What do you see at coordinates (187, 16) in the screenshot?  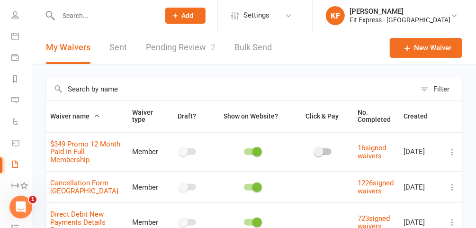 I see `span: Add` at bounding box center [187, 16].